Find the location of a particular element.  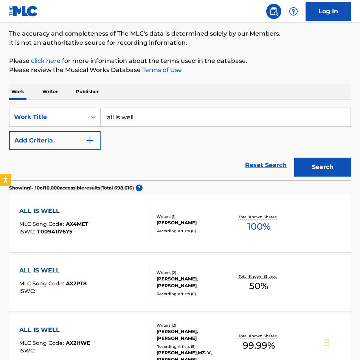

img: 9d2ae6d4665cec9f34b9.svg is located at coordinates (90, 140).